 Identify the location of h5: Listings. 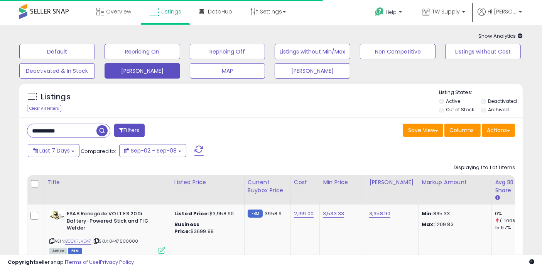
(56, 97).